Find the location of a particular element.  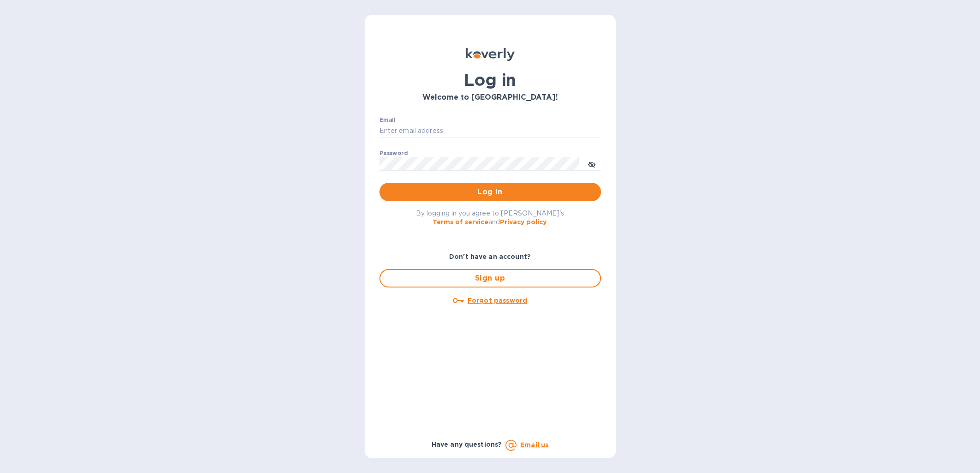

label: Password is located at coordinates (393, 153).